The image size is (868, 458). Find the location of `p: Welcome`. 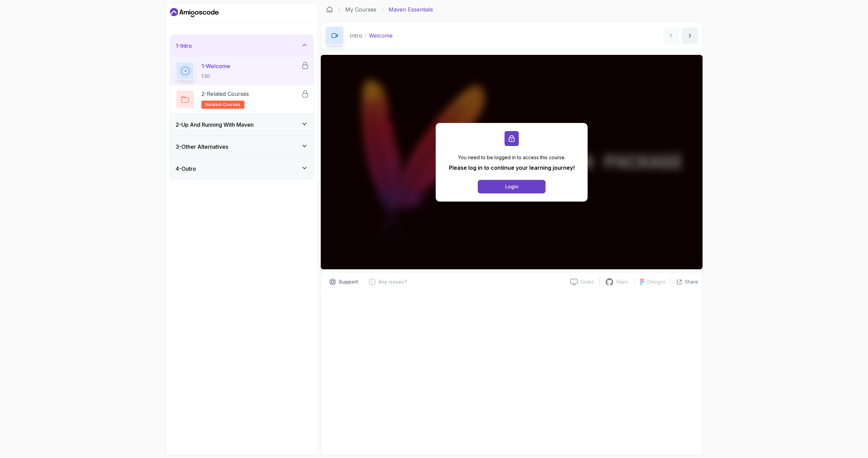

p: Welcome is located at coordinates (381, 36).